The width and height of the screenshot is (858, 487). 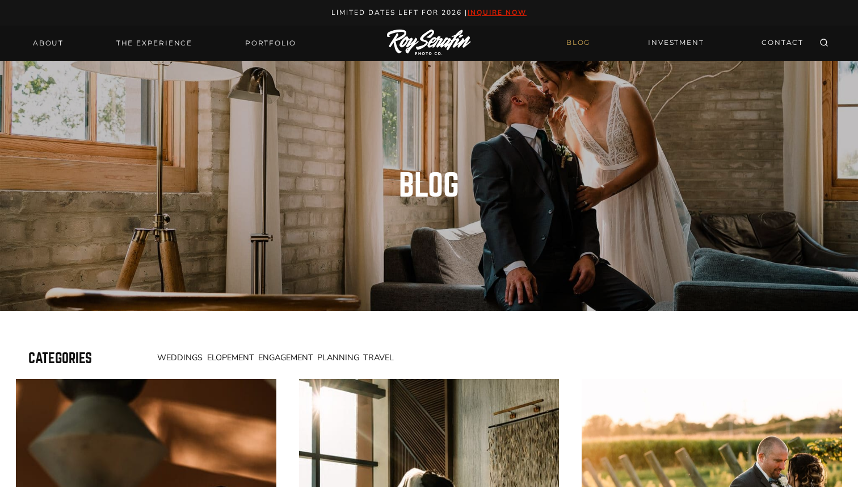 What do you see at coordinates (493, 357) in the screenshot?
I see `nav: Navigation 4` at bounding box center [493, 357].